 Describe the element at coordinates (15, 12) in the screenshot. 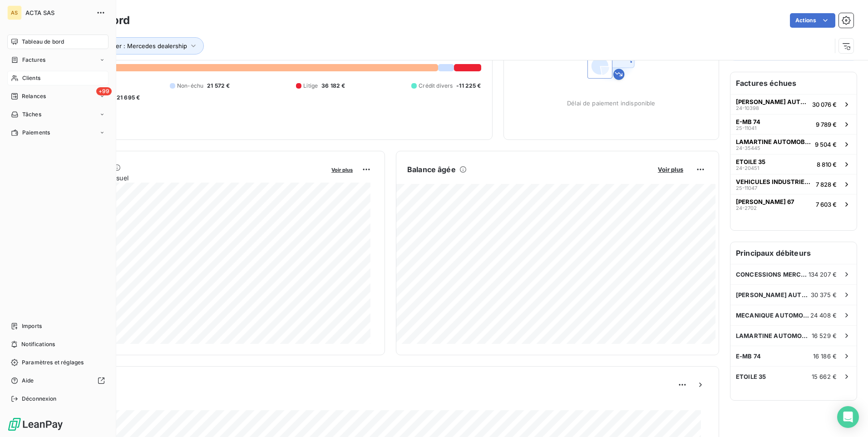

I see `div: AS` at that location.